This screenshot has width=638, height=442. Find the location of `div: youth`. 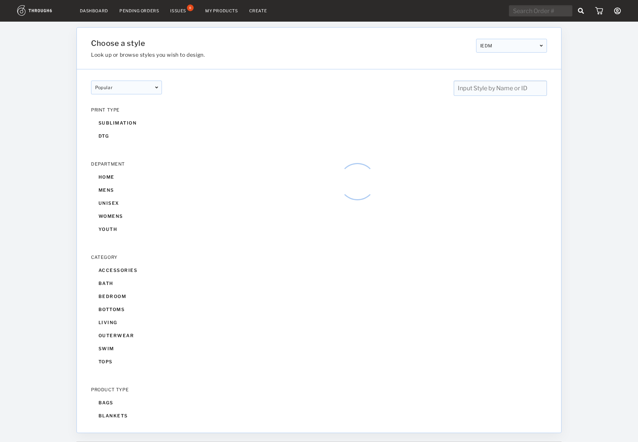

div: youth is located at coordinates (126, 229).